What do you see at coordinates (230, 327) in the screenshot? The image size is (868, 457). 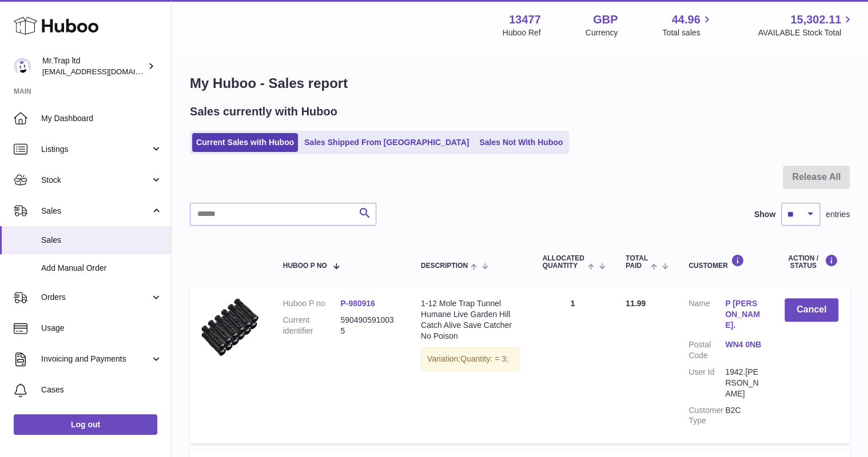 I see `img: $_57.JPG` at bounding box center [230, 327].